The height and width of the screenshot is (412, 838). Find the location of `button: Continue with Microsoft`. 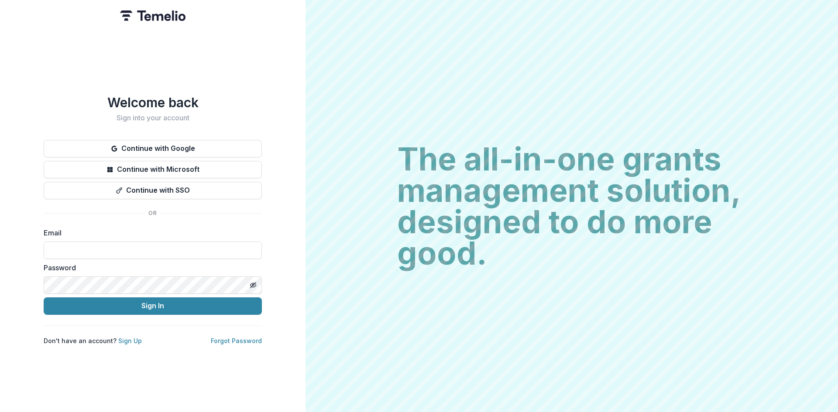

button: Continue with Microsoft is located at coordinates (153, 170).